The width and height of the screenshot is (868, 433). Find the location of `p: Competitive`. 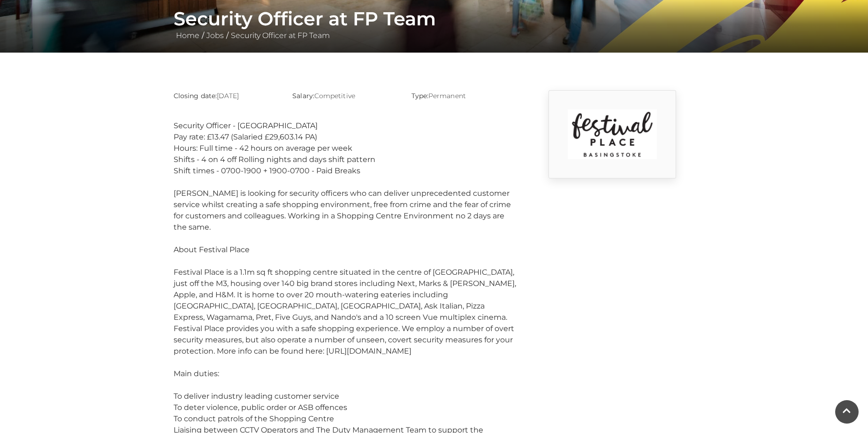

p: Competitive is located at coordinates (344, 96).